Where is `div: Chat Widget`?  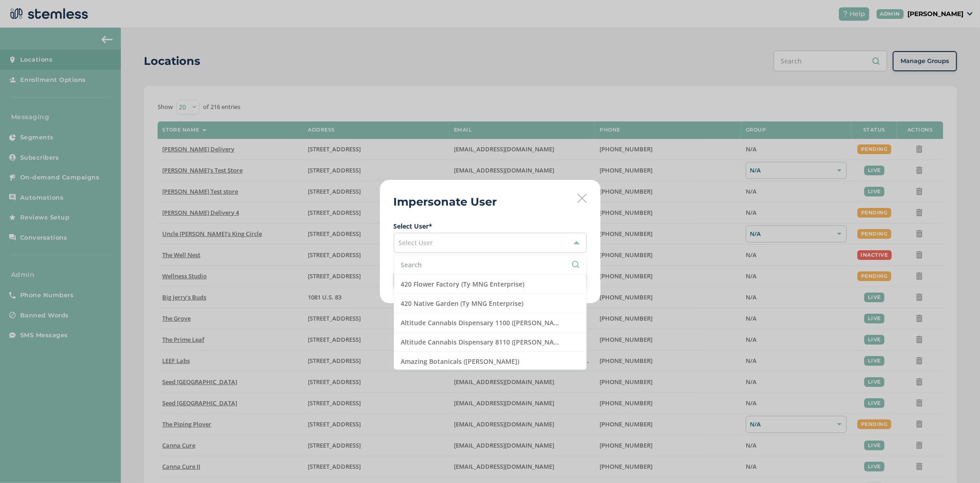 div: Chat Widget is located at coordinates (957, 460).